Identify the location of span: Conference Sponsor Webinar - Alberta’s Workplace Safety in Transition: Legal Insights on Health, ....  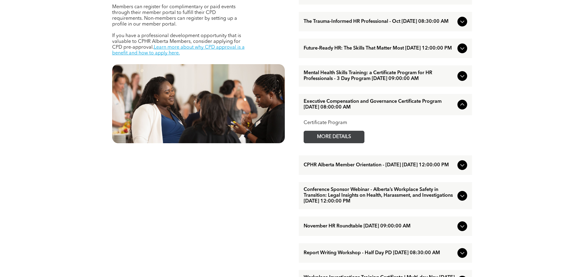
(379, 195).